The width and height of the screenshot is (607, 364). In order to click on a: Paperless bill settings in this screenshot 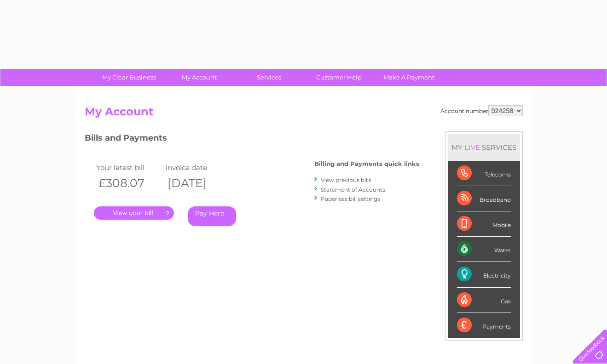, I will do `click(350, 199)`.